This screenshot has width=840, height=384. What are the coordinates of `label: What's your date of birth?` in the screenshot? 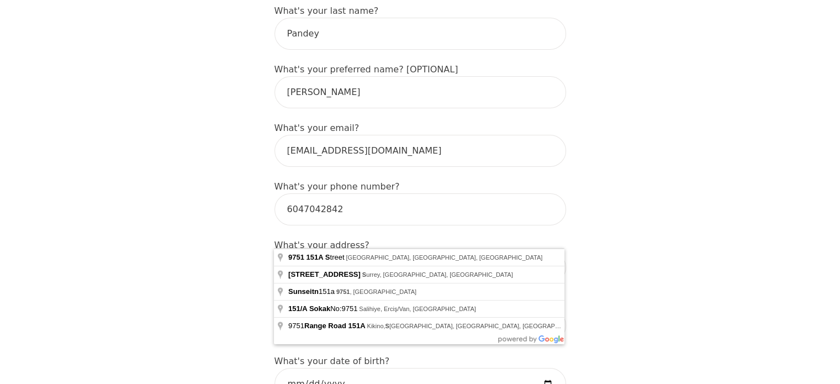 It's located at (332, 361).